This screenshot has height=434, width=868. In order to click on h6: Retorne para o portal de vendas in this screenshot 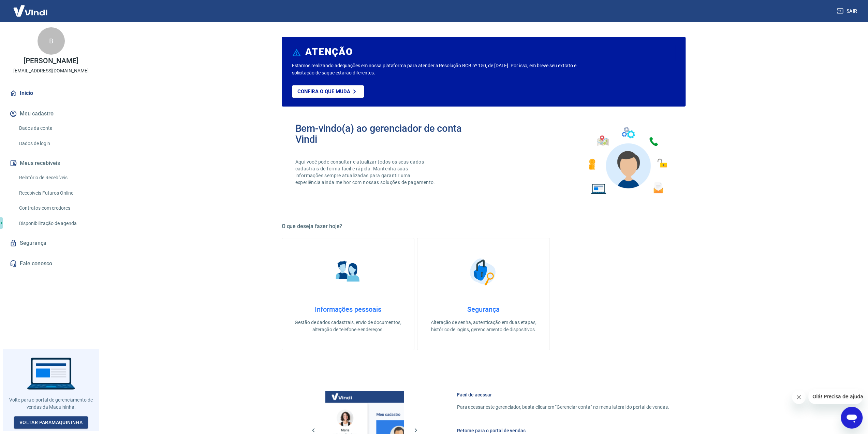, I will do `click(563, 431)`.